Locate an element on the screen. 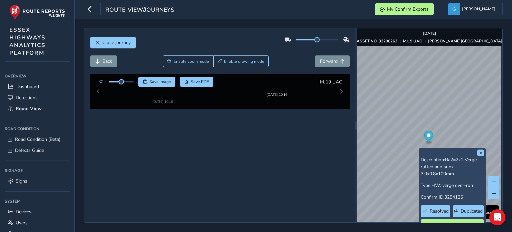 This screenshot has width=512, height=232. p: Confirm ID: is located at coordinates (452, 197).